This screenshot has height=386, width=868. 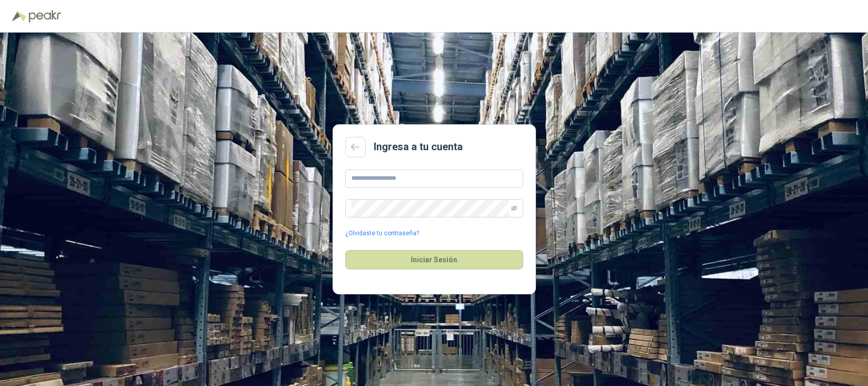 I want to click on span: eye-invisible, so click(x=514, y=208).